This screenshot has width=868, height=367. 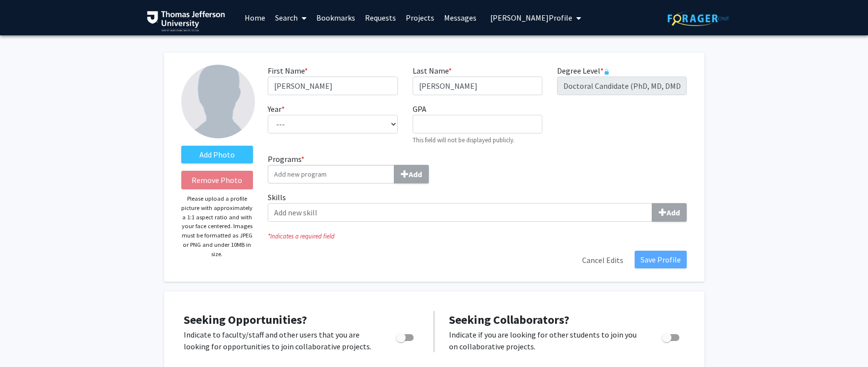 I want to click on i: Indicates a required field, so click(x=477, y=236).